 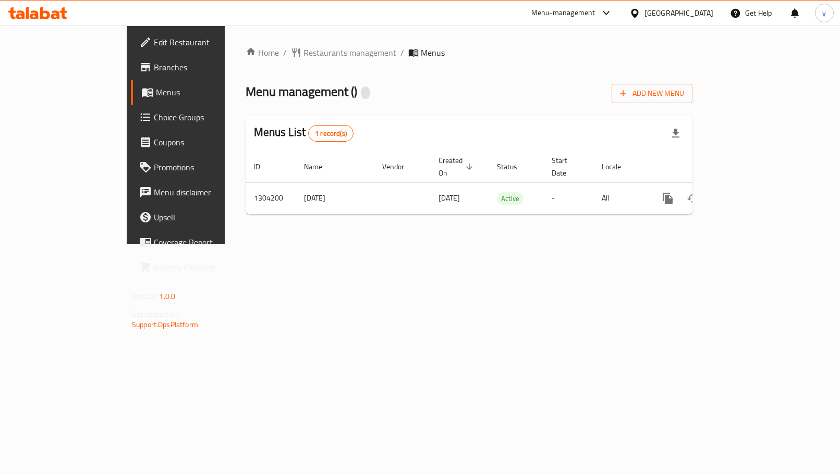 I want to click on span: Active, so click(x=510, y=199).